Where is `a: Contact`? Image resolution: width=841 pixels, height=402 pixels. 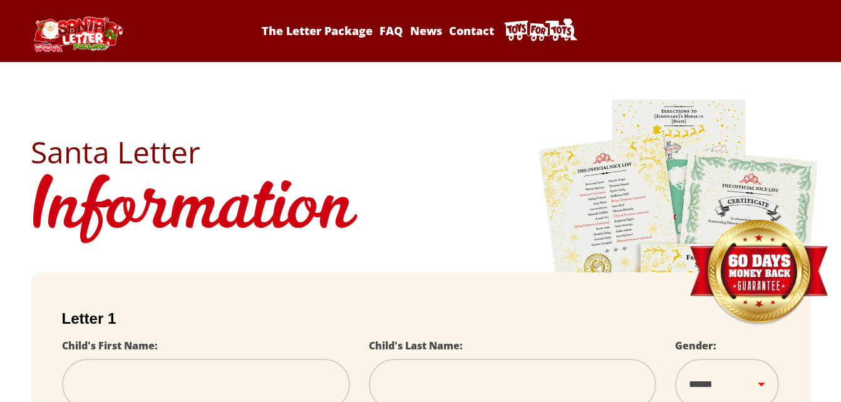 a: Contact is located at coordinates (471, 31).